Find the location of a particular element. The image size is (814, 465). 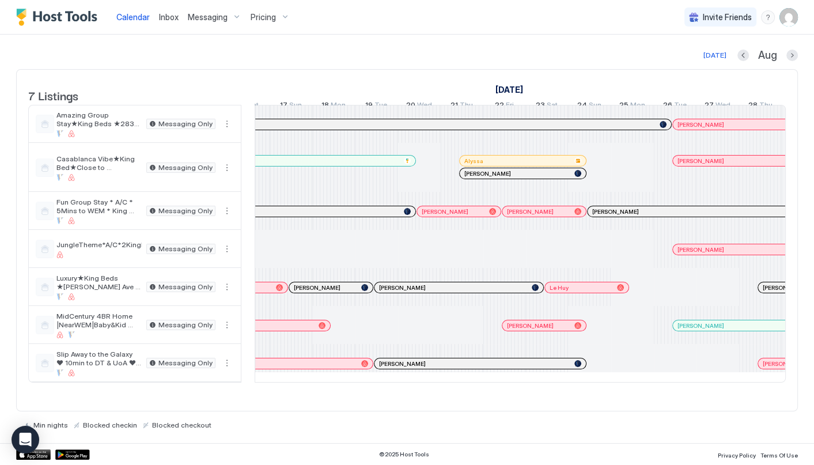

div: User profile is located at coordinates (789, 17).